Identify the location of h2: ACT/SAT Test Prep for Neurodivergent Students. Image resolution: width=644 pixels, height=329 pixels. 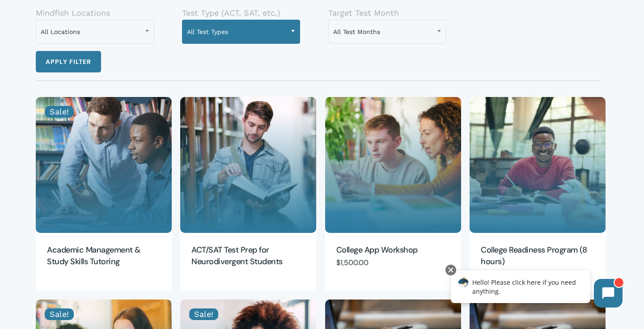
(248, 256).